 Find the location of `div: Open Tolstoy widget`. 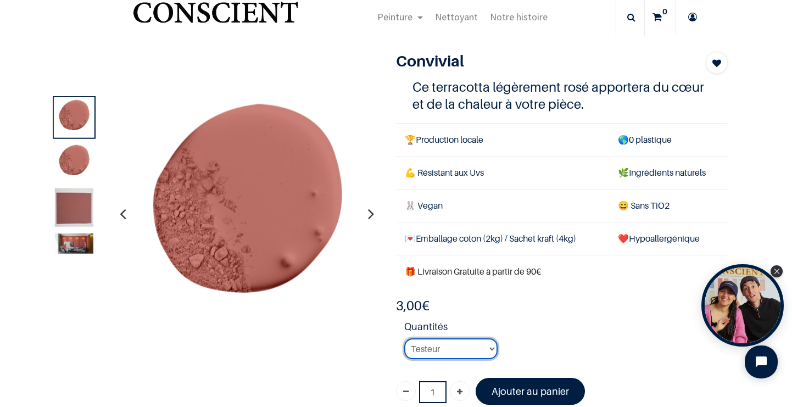

div: Open Tolstoy widget is located at coordinates (742, 305).